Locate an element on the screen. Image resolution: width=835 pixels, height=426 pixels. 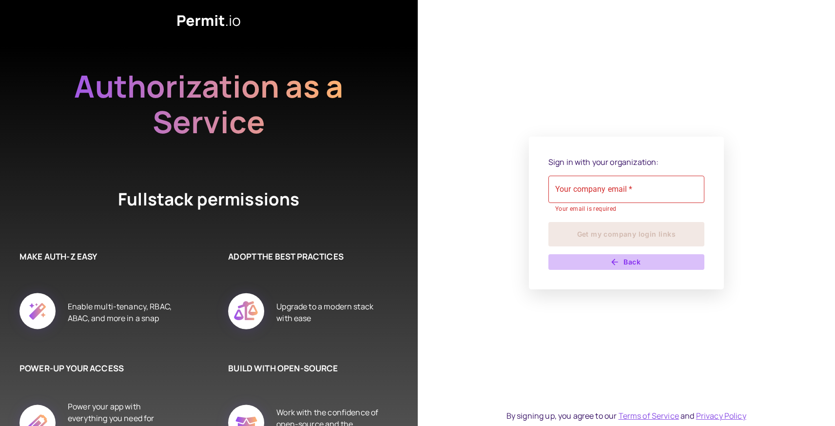
h6: POWER-UP YOUR ACCESS is located at coordinates (99, 368).